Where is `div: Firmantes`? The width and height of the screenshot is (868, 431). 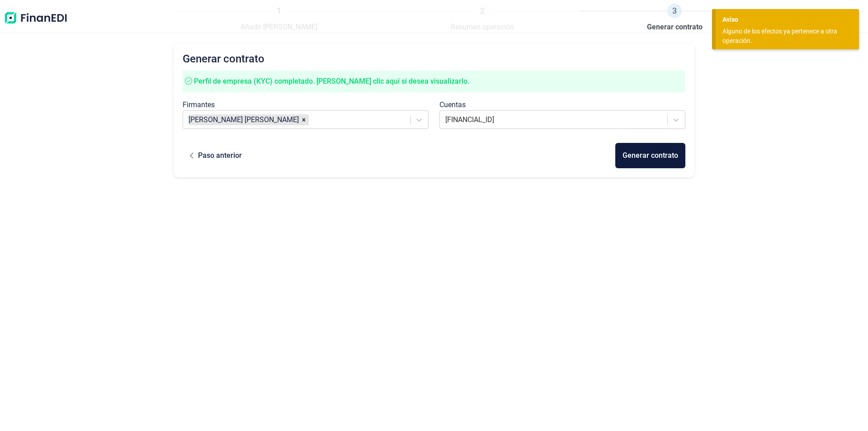 div: Firmantes is located at coordinates (306, 105).